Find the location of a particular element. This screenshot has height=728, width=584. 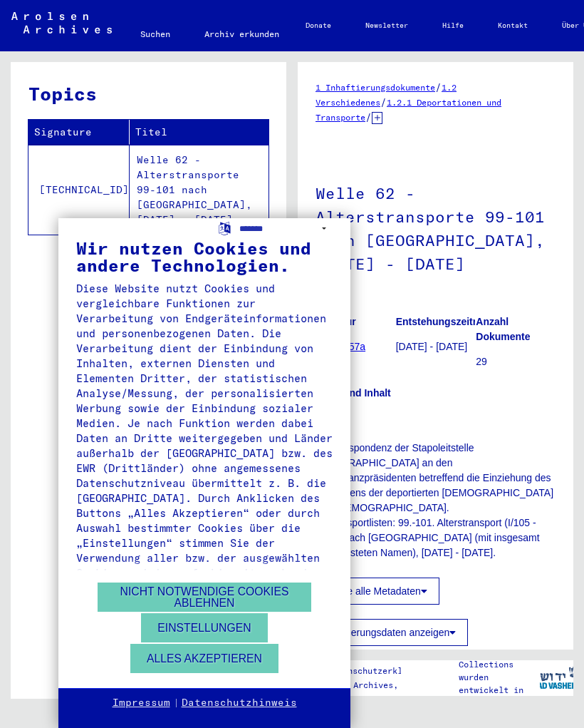

button: Alles akzeptieren is located at coordinates (204, 658).